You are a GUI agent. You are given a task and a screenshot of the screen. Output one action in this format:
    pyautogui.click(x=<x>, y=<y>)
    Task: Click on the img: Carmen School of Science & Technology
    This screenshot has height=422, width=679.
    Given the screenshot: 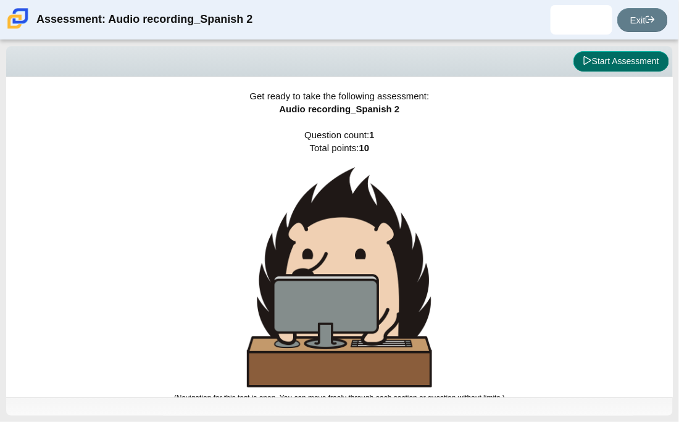 What is the action you would take?
    pyautogui.click(x=18, y=19)
    